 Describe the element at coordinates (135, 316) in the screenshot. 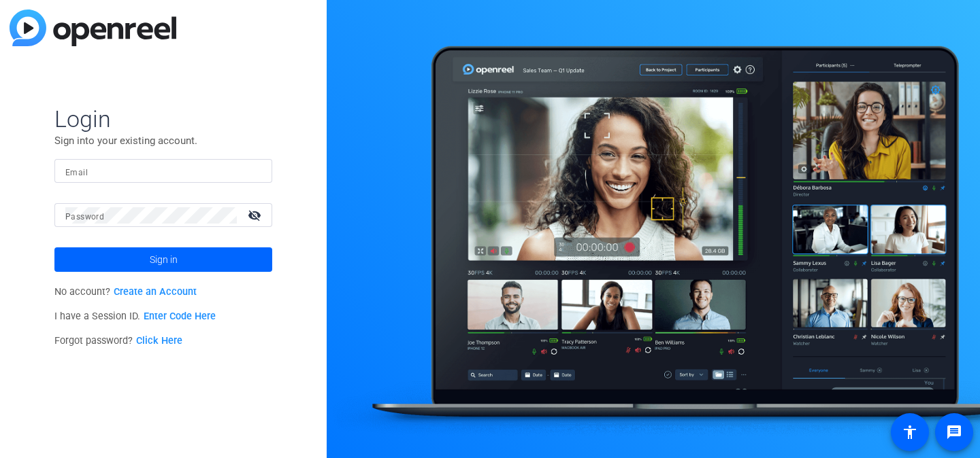

I see `span: I have a Session ID.` at that location.